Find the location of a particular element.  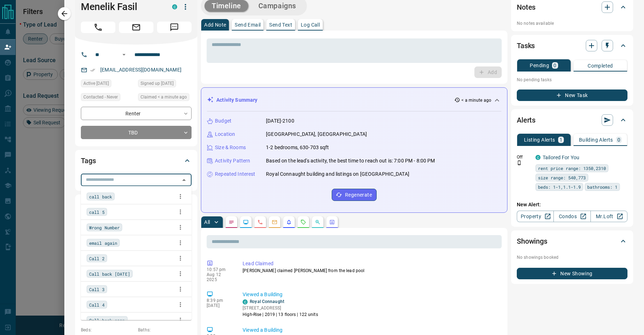

p: Add Note is located at coordinates (215, 25).